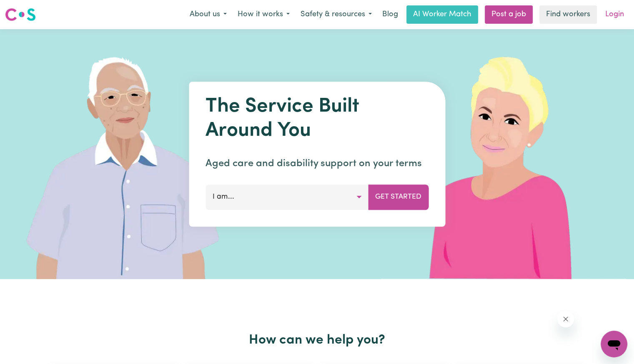 This screenshot has height=364, width=634. I want to click on a: AI Worker Match, so click(442, 15).